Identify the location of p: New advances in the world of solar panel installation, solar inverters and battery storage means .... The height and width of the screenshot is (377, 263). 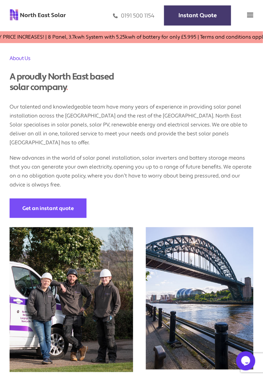
(132, 168).